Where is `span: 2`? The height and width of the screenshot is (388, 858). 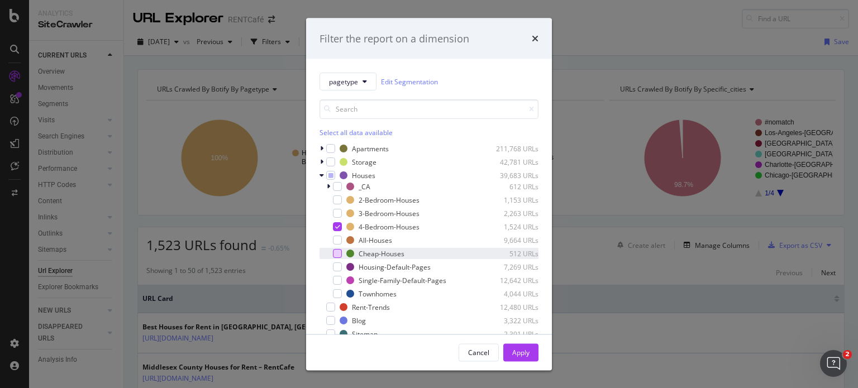 span: 2 is located at coordinates (848, 355).